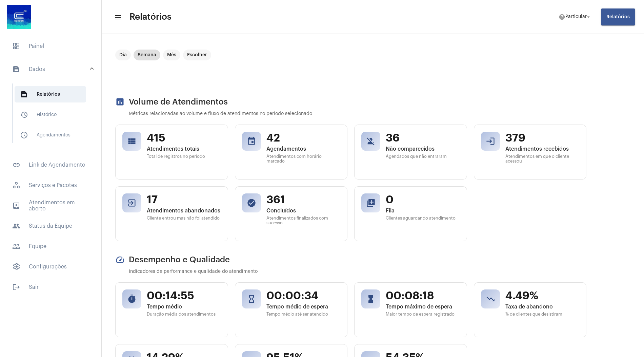 The width and height of the screenshot is (644, 357). I want to click on mat-expansion-panel-header: sidenav iconDados, so click(52, 69).